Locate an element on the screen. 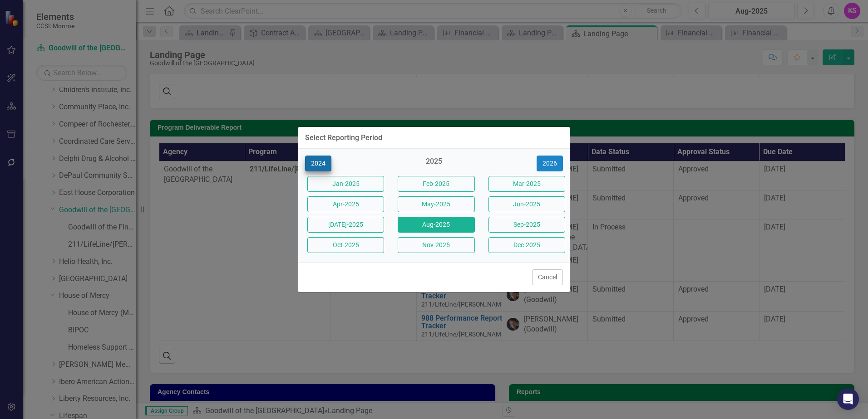 The height and width of the screenshot is (419, 868). button: Cancel is located at coordinates (547, 277).